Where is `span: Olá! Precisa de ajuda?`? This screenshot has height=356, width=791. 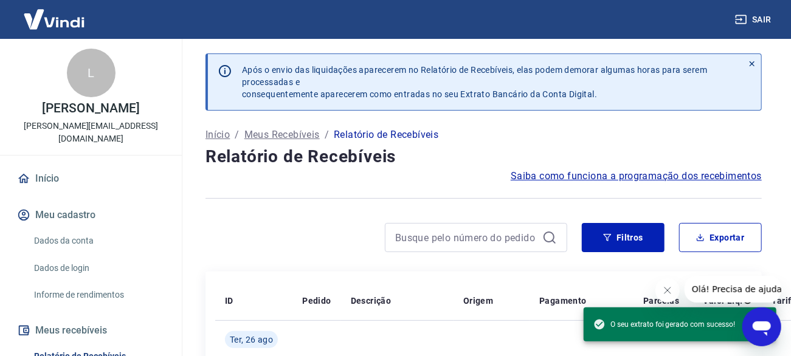 span: Olá! Precisa de ajuda? is located at coordinates (55, 13).